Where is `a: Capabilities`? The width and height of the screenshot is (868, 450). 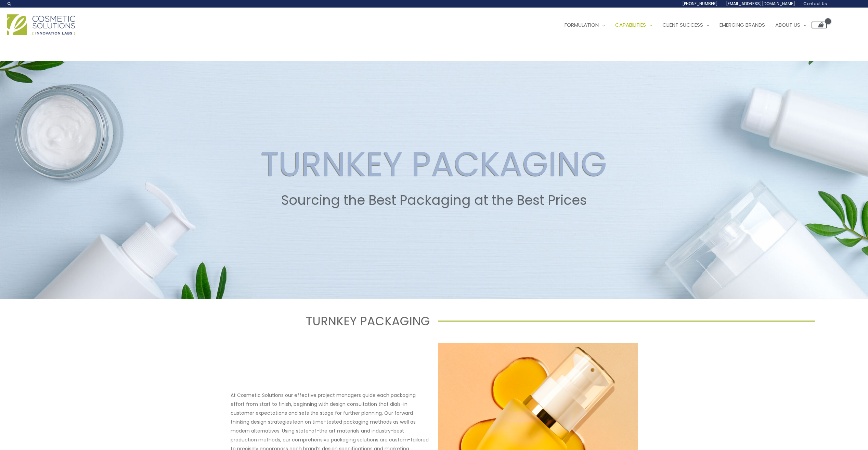
a: Capabilities is located at coordinates (634, 25).